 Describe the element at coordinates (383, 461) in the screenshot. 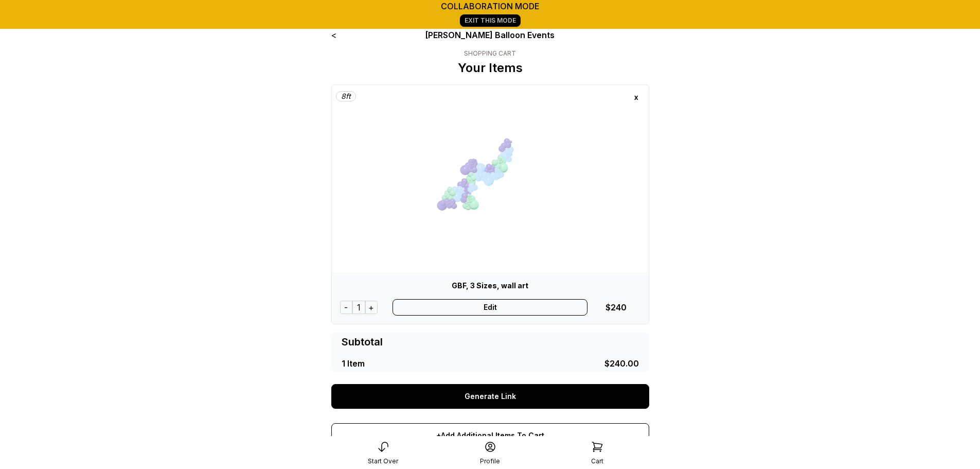

I see `div: Start Over` at that location.